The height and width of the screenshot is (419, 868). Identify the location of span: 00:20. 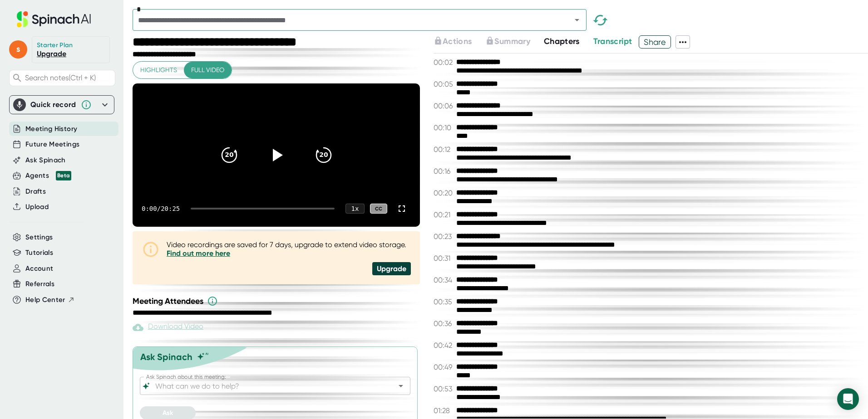
(444, 193).